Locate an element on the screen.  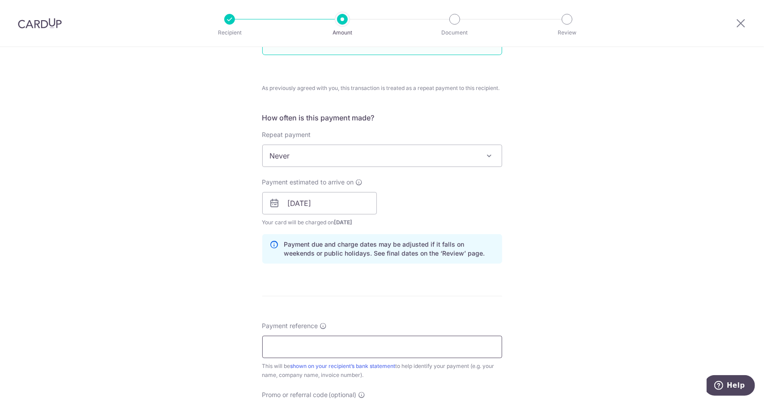
p: Review is located at coordinates (567, 33).